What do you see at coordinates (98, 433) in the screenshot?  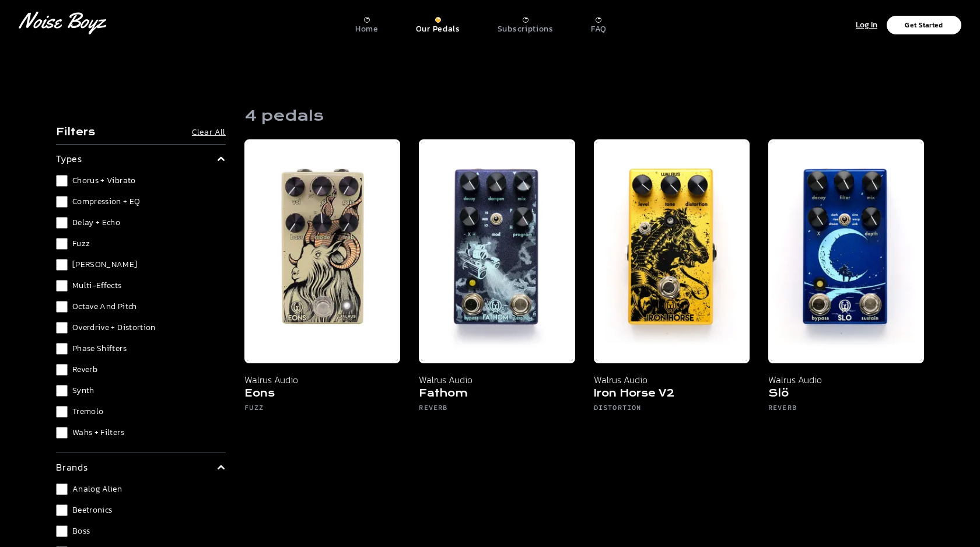 I see `span: Wahs + Filters` at bounding box center [98, 433].